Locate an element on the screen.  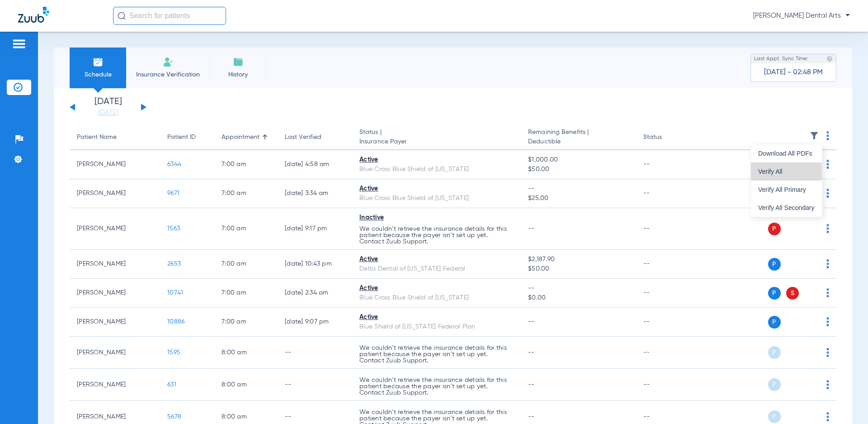
span: Verify All is located at coordinates (786, 172).